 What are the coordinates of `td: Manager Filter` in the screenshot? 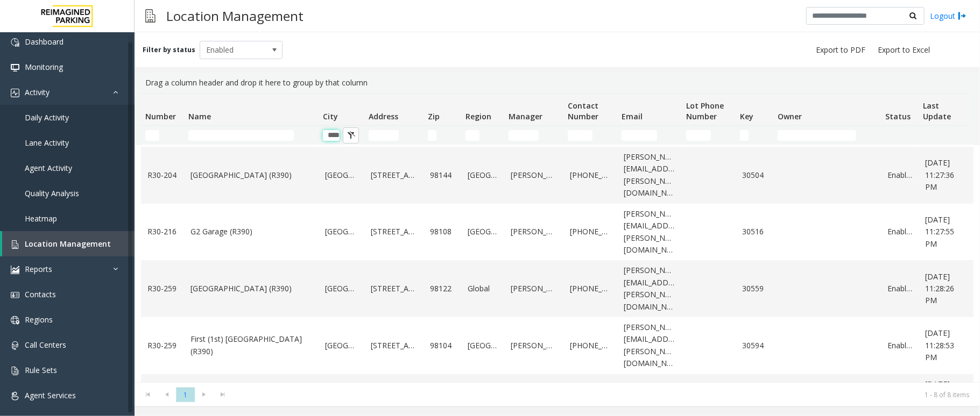 It's located at (533, 136).